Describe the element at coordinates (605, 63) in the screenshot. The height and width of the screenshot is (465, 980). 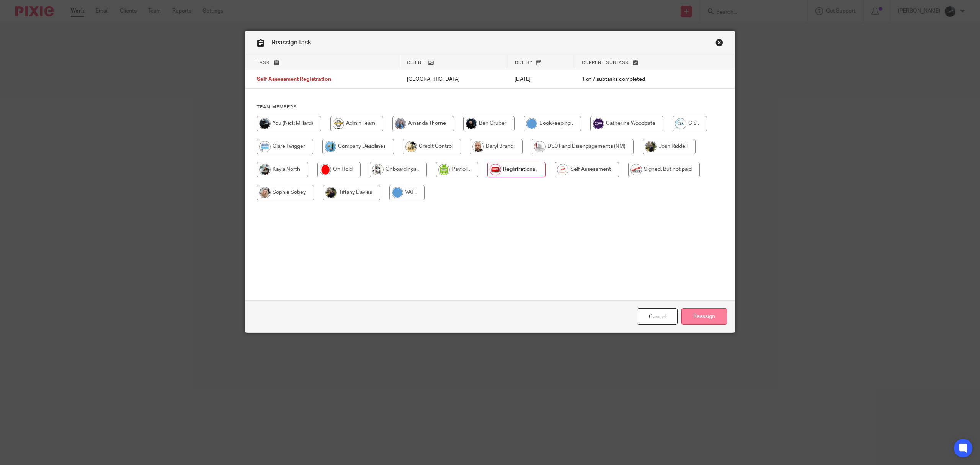
I see `span: Current subtask` at that location.